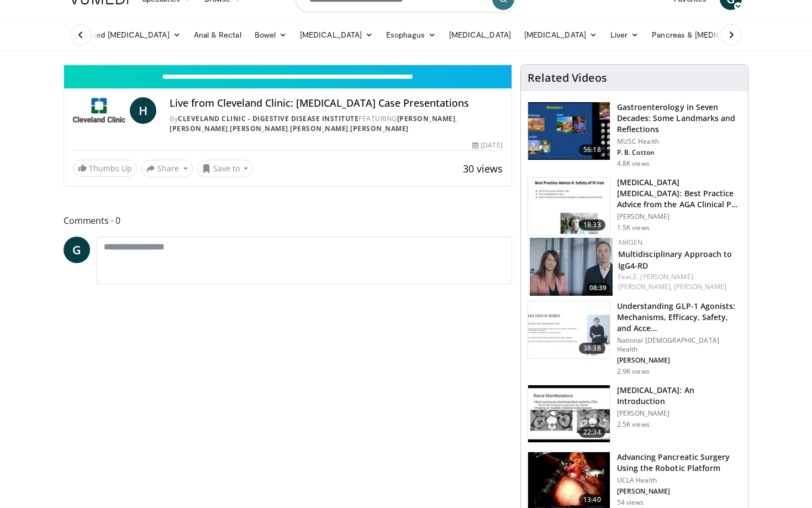 The height and width of the screenshot is (508, 812). What do you see at coordinates (270, 35) in the screenshot?
I see `a: Bowel` at bounding box center [270, 35].